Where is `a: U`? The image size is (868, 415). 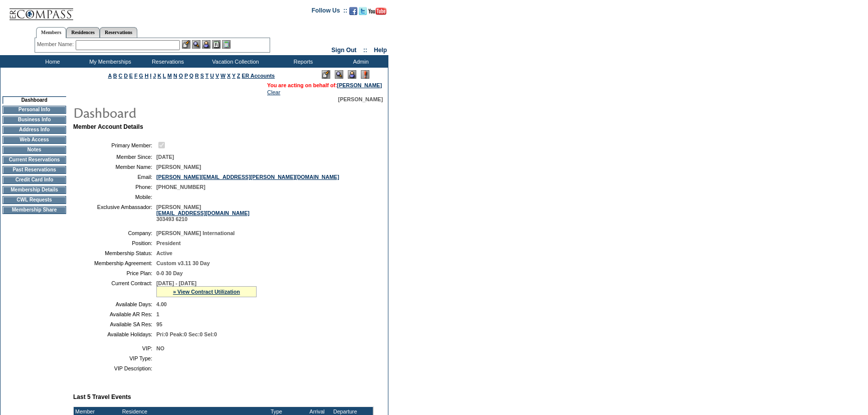
a: U is located at coordinates (212, 76).